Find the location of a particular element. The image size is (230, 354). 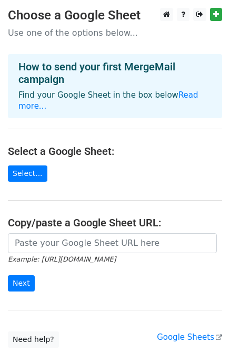

p: Use one of the options below... is located at coordinates (115, 33).